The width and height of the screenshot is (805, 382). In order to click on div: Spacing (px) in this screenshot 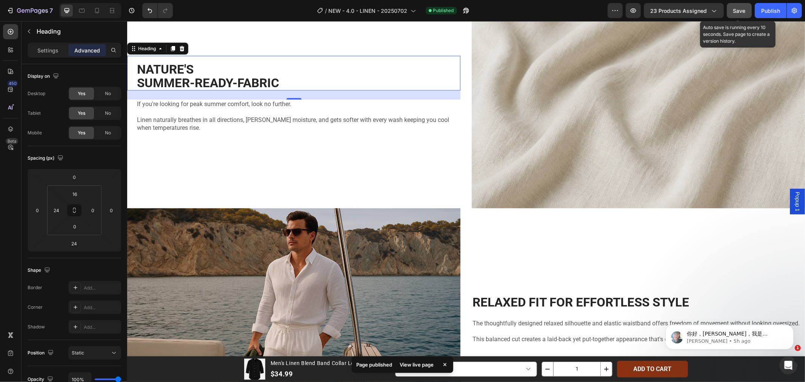, I will do `click(46, 158)`.